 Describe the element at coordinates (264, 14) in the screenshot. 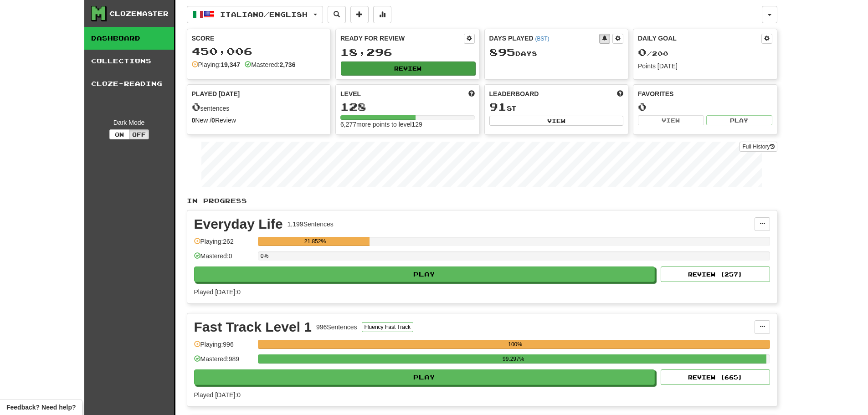

I see `span: Italiano / English` at that location.